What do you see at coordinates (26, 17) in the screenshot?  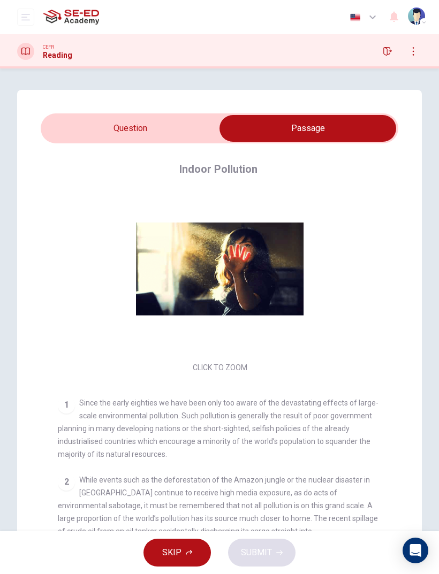 I see `button: open mobile menu` at bounding box center [26, 17].